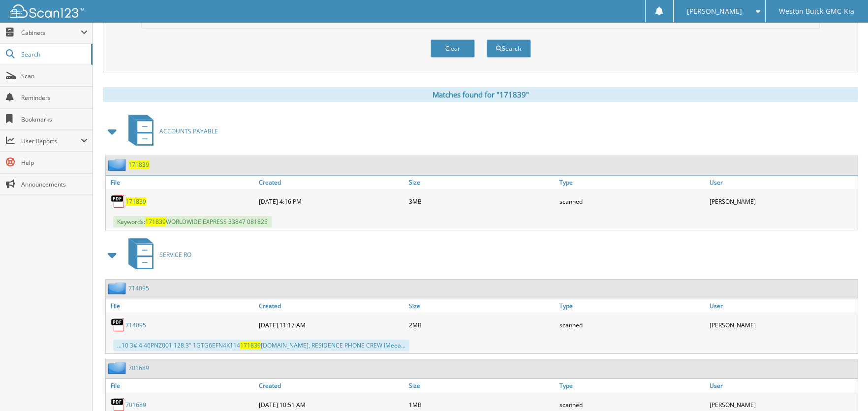  What do you see at coordinates (54, 54) in the screenshot?
I see `span: Search` at bounding box center [54, 54].